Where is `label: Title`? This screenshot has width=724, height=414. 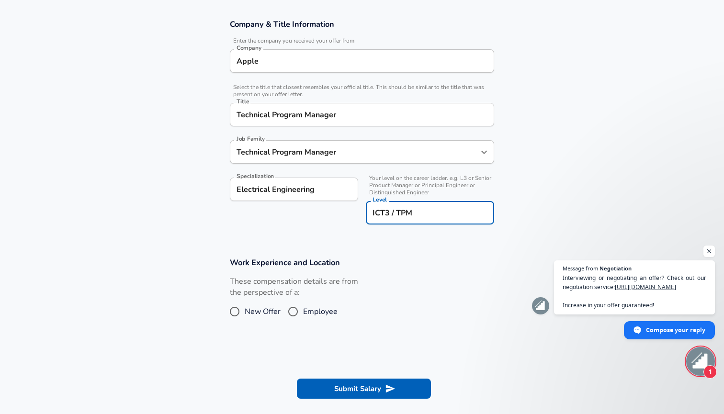 label: Title is located at coordinates (243, 102).